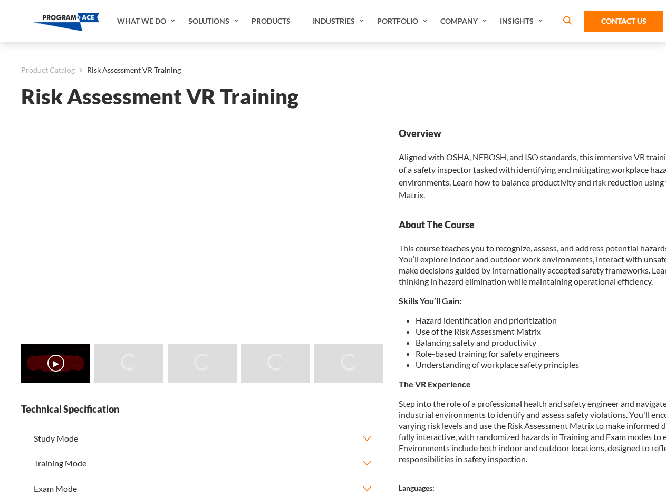 The height and width of the screenshot is (497, 666). I want to click on a: Contact Us, so click(624, 21).